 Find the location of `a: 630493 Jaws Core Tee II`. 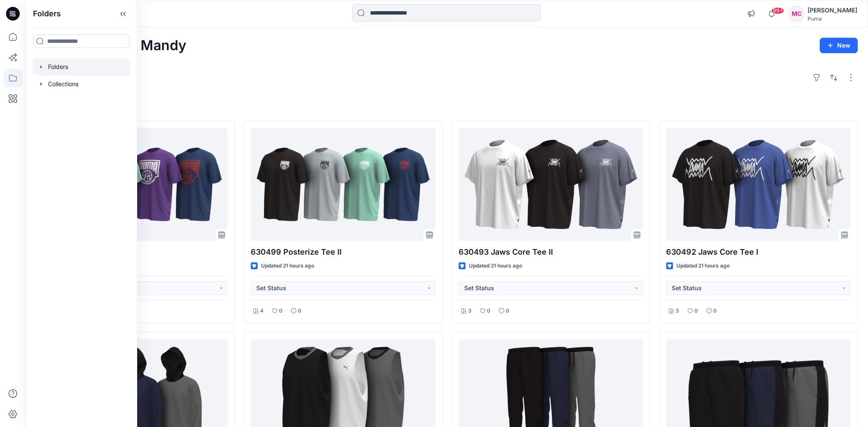

a: 630493 Jaws Core Tee II is located at coordinates (551, 184).